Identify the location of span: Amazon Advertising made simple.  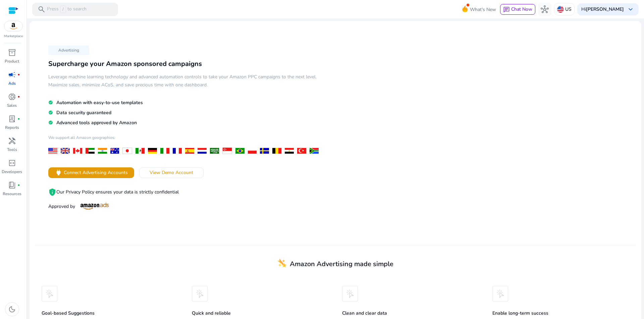
(342, 264).